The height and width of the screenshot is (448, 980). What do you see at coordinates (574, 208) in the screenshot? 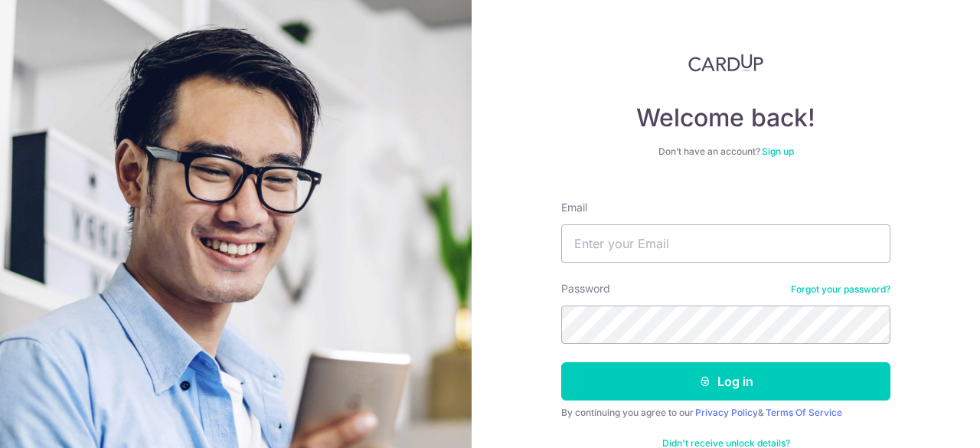
I see `label: Email` at bounding box center [574, 208].